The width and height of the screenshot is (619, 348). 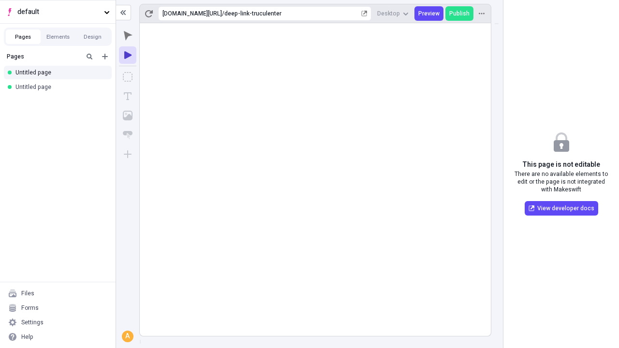 I want to click on button: Text, so click(x=128, y=96).